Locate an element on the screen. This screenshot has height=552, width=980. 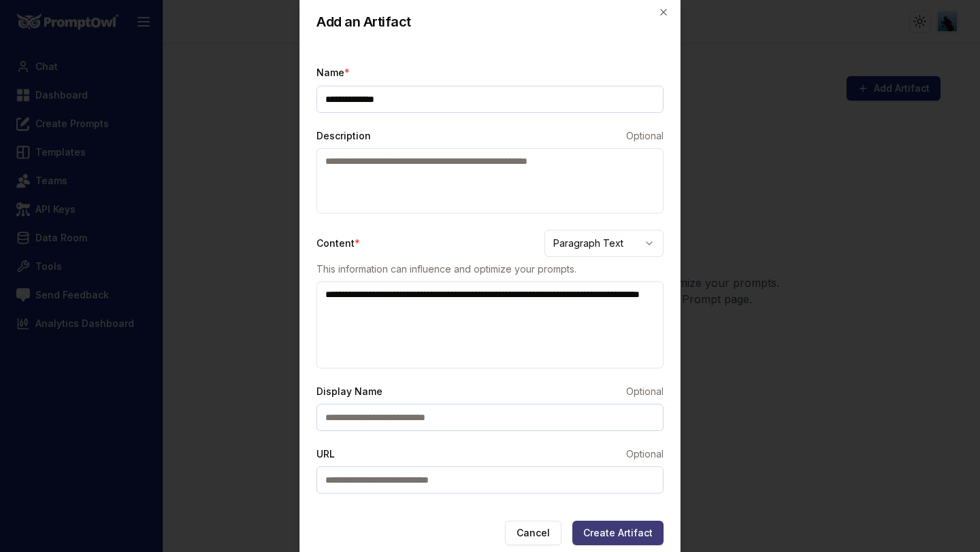
h2: Add an Artifact is located at coordinates (490, 21).